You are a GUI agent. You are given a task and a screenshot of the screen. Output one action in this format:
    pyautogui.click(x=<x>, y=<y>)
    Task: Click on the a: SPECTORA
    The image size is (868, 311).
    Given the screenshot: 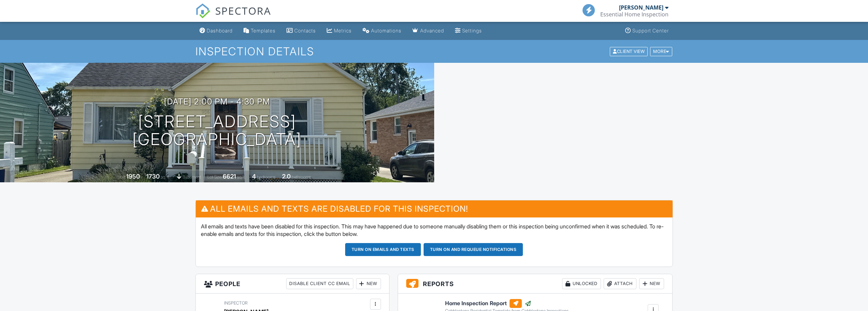 What is the action you would take?
    pyautogui.click(x=233, y=16)
    